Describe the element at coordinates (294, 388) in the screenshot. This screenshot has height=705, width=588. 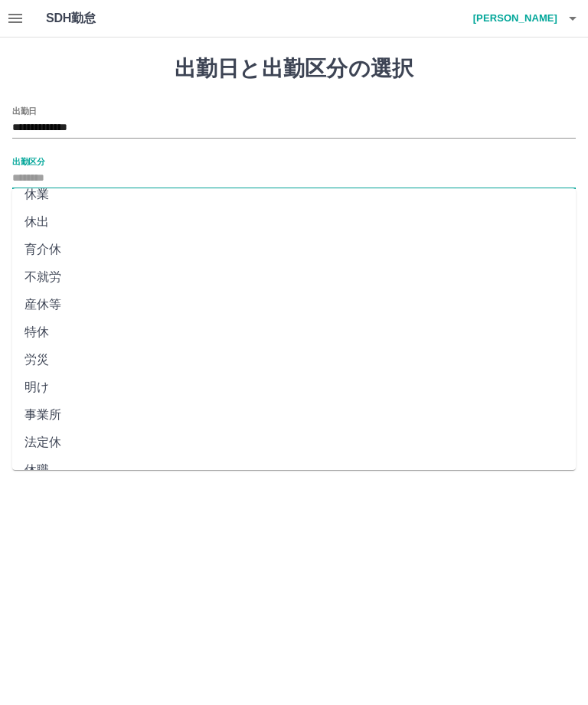
I see `li: 明け` at that location.